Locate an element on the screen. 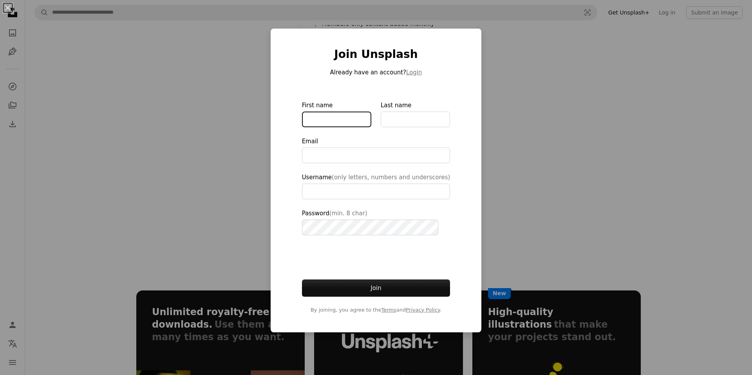 The image size is (752, 375). a: Privacy Policy is located at coordinates (423, 310).